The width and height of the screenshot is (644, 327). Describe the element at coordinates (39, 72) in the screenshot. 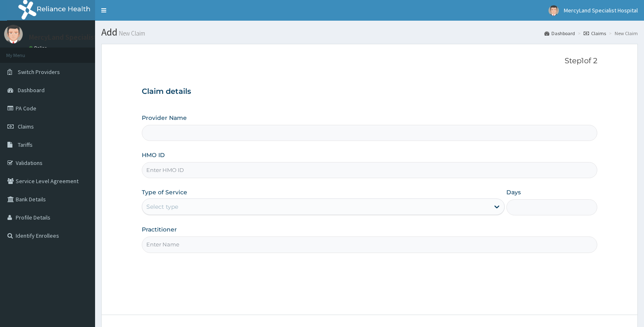

I see `span: Switch Providers` at that location.